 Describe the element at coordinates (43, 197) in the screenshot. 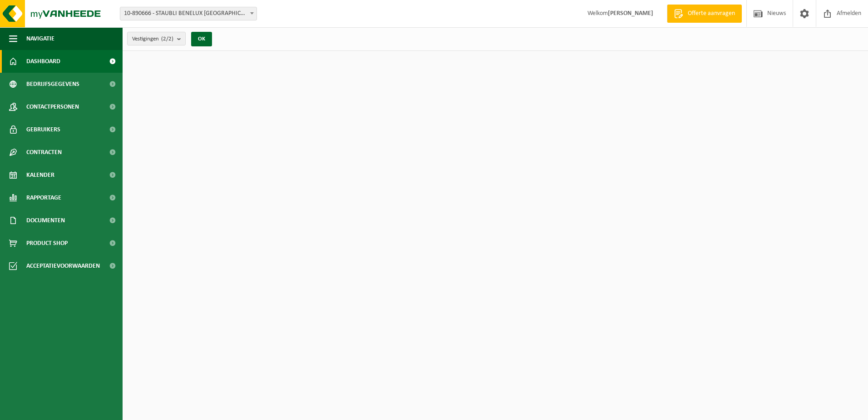

I see `span: Rapportage` at that location.